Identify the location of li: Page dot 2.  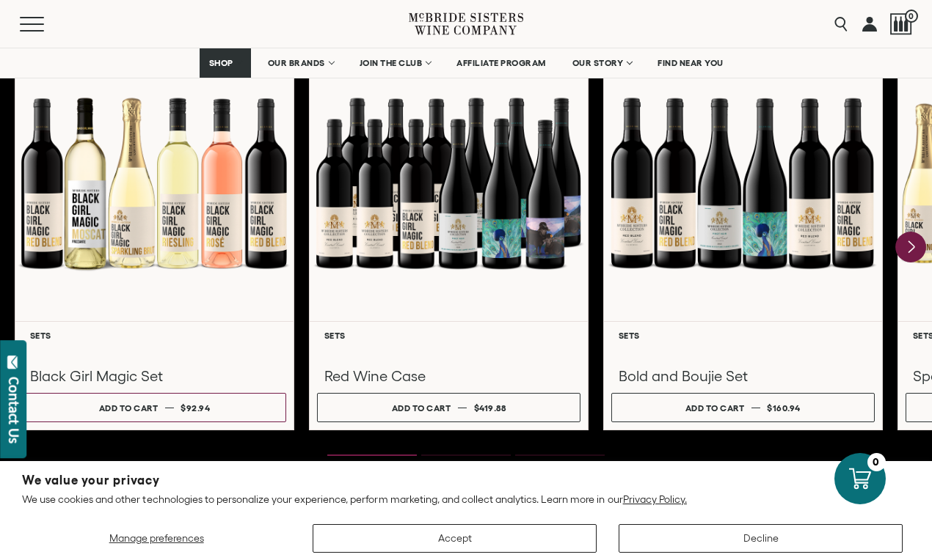
(466, 456).